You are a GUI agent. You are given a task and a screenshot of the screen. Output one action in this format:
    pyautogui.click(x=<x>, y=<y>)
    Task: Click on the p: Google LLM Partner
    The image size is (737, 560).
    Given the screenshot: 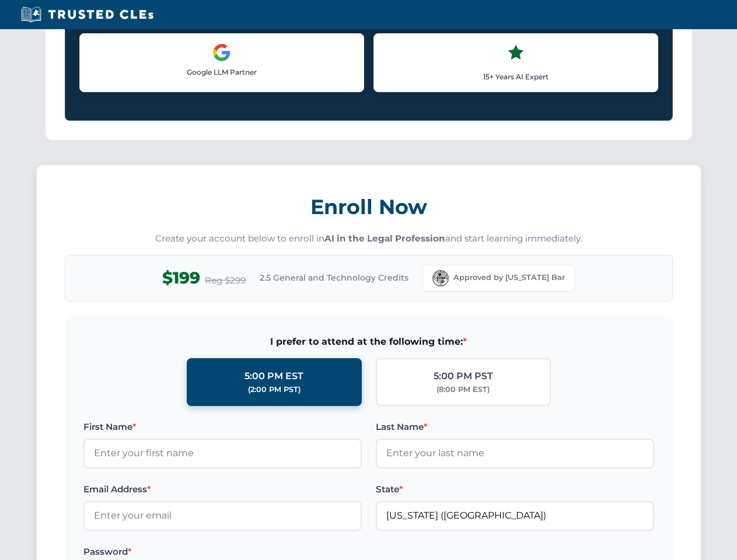 What is the action you would take?
    pyautogui.click(x=222, y=72)
    